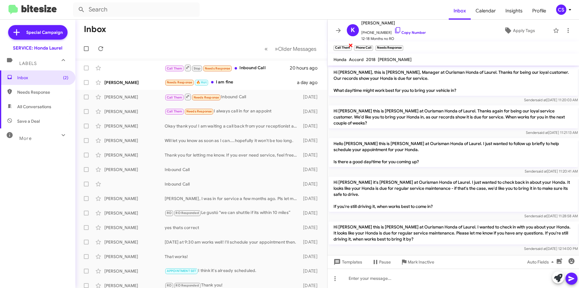 The height and width of the screenshot is (288, 579). Describe the element at coordinates (232, 256) in the screenshot. I see `div: That works!` at that location.